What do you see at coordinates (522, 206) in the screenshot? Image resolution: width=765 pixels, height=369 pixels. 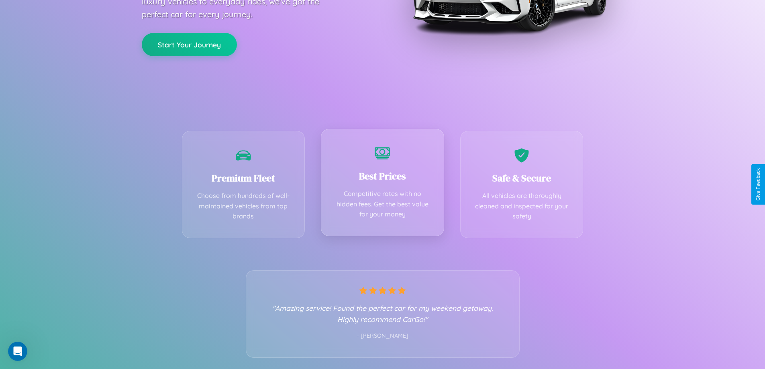 I see `p: All vehicles are thoroughly cleaned and inspected for your safety` at bounding box center [522, 206].